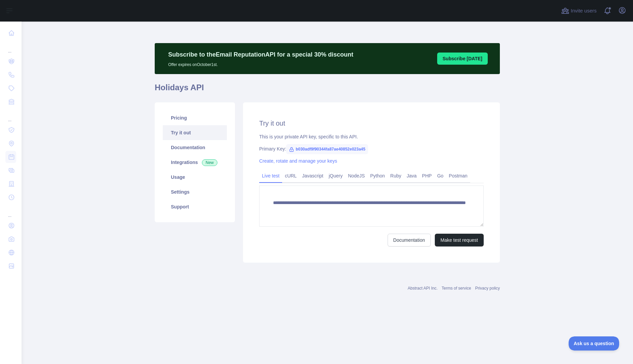 This screenshot has width=633, height=364. Describe the element at coordinates (423, 288) in the screenshot. I see `a: Abstract API Inc.` at that location.